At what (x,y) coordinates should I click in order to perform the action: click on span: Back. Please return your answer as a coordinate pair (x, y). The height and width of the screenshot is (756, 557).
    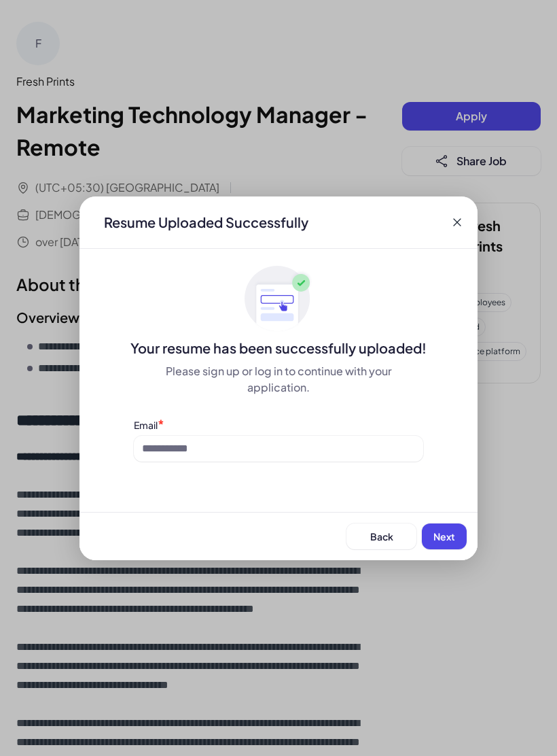
    Looking at the image, I should click on (382, 536).